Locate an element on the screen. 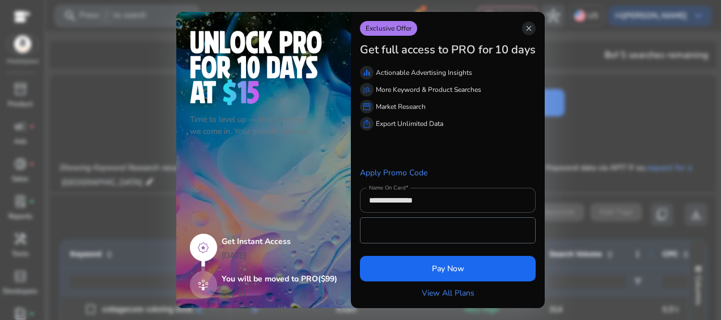  span: equalizer is located at coordinates (367, 73).